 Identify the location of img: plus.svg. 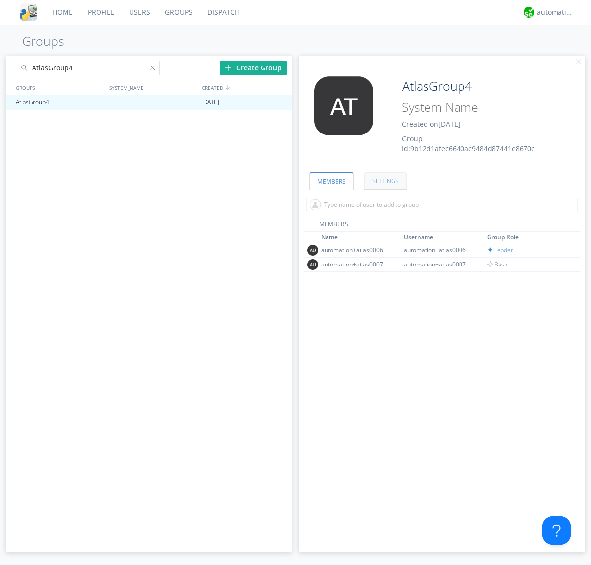
(228, 67).